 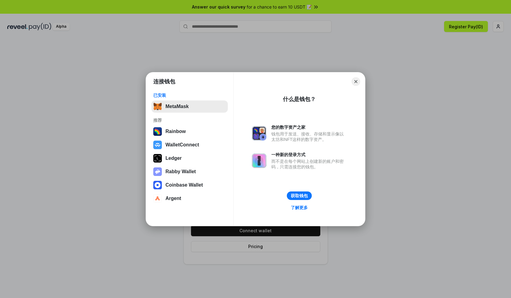 I want to click on div: 您的数字资产之家, so click(x=309, y=127).